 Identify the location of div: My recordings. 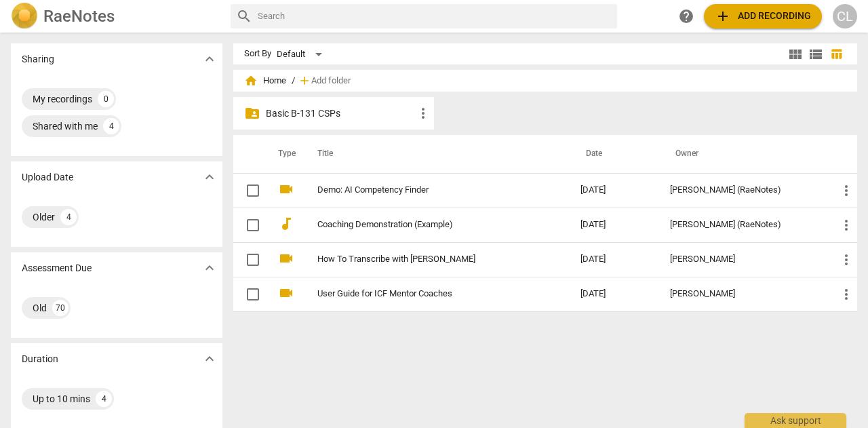
(63, 99).